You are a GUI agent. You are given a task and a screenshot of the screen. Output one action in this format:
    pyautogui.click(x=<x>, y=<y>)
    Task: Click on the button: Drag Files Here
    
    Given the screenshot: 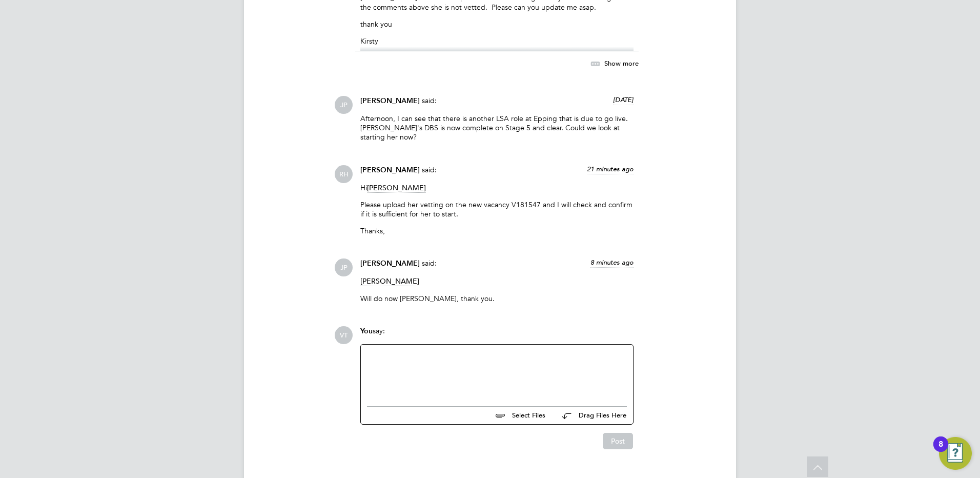 What is the action you would take?
    pyautogui.click(x=590, y=416)
    